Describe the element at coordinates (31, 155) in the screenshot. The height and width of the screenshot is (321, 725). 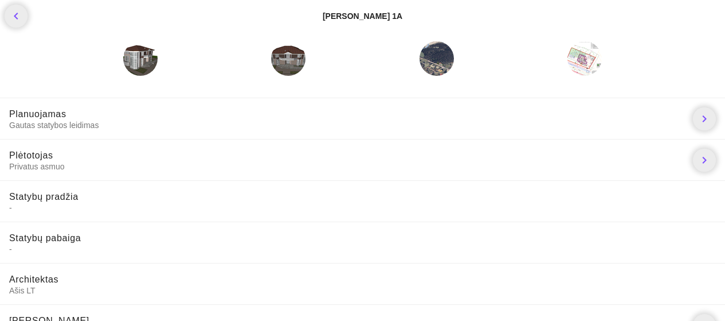
I see `span: Plėtotojas` at that location.